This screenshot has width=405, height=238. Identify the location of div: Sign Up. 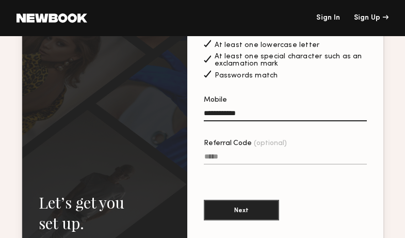
(371, 18).